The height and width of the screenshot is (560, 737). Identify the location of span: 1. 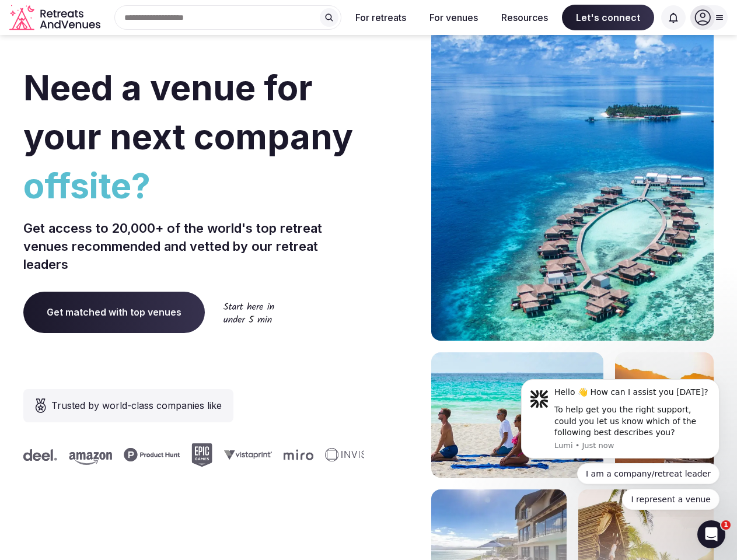
(726, 525).